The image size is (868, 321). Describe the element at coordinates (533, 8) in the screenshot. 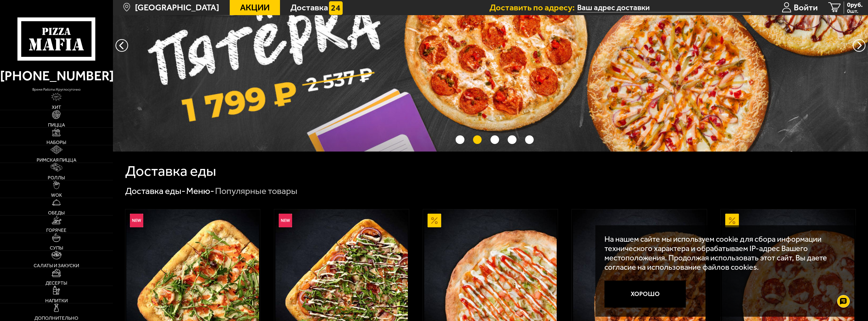

I see `span: Доставить по адресу:` at that location.